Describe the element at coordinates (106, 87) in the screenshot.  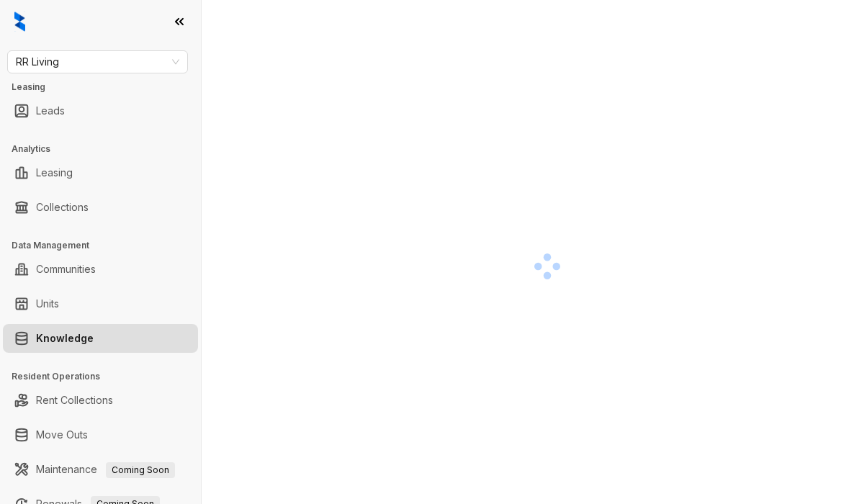
I see `h3: Leasing` at that location.